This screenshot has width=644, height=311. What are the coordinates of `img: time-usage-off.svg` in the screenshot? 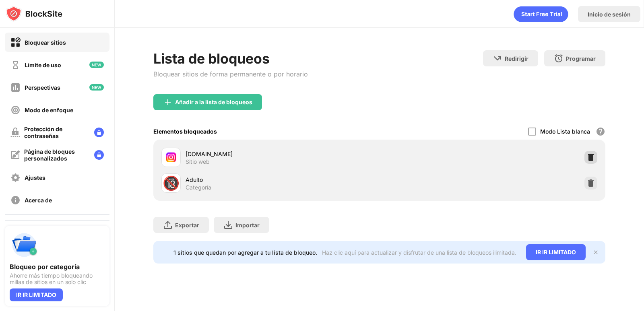 It's located at (15, 65).